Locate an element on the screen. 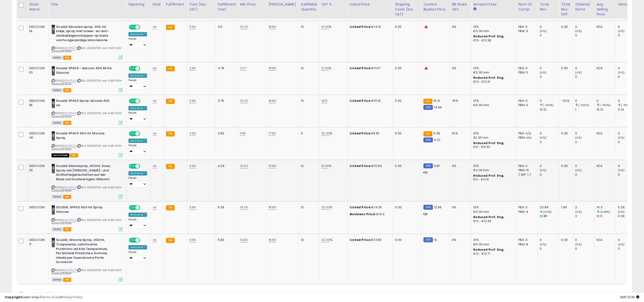 This screenshot has height=302, width=644. span: 14.99 is located at coordinates (438, 107).